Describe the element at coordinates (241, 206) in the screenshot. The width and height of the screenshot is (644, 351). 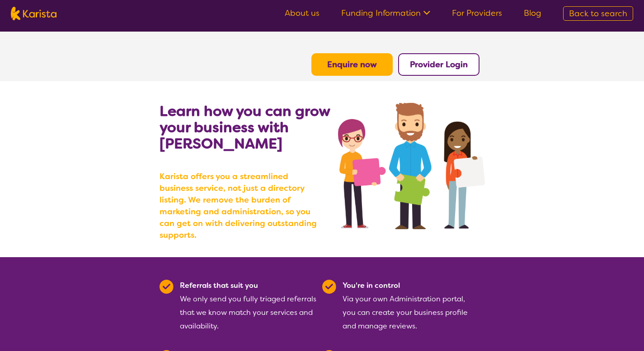
I see `b: Karista offers you a streamlined business service, not just a directory listing. We remove the bu...` at that location.